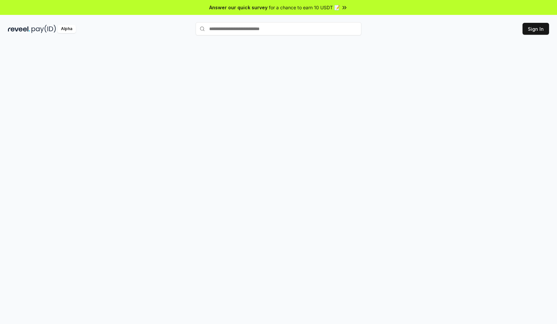  Describe the element at coordinates (238, 7) in the screenshot. I see `span: Answer our quick survey` at that location.